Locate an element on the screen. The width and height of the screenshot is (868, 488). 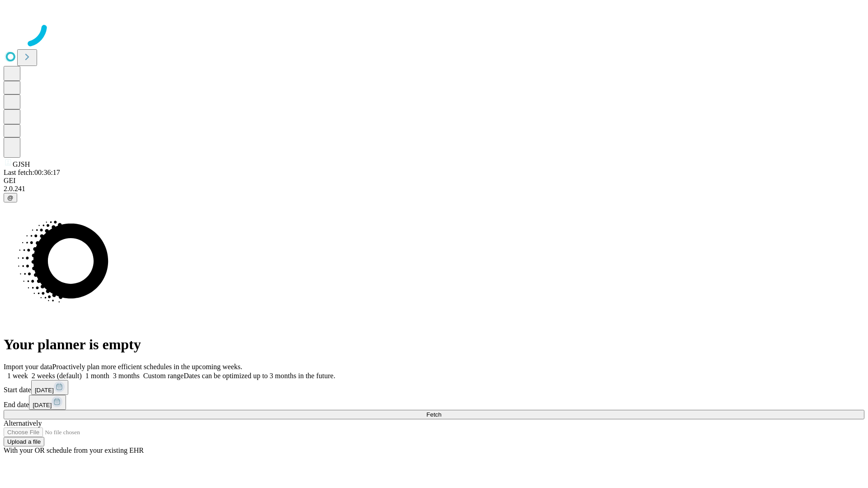
button: Fetch is located at coordinates (434, 414).